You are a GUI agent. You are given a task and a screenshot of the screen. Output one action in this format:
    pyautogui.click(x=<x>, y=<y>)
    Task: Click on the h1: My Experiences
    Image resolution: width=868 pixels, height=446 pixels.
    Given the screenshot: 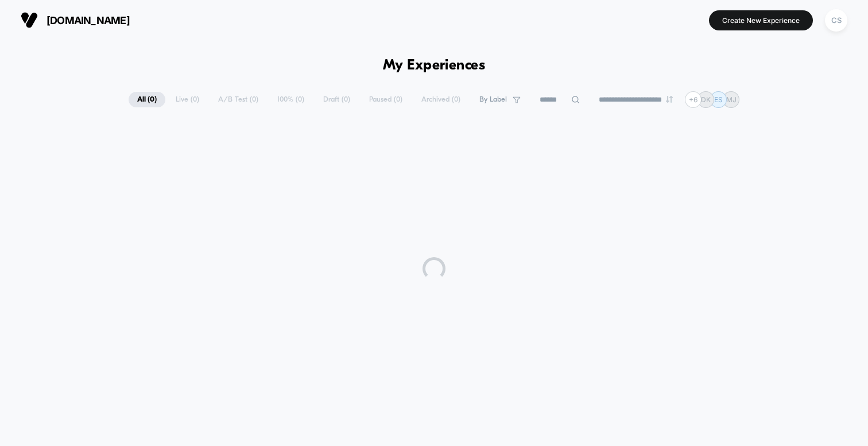 What is the action you would take?
    pyautogui.click(x=434, y=65)
    